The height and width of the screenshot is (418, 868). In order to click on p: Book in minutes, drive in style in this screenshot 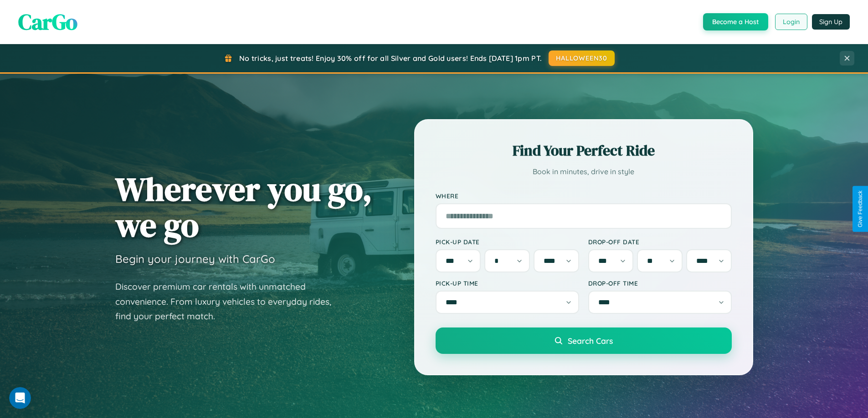, I will do `click(584, 172)`.